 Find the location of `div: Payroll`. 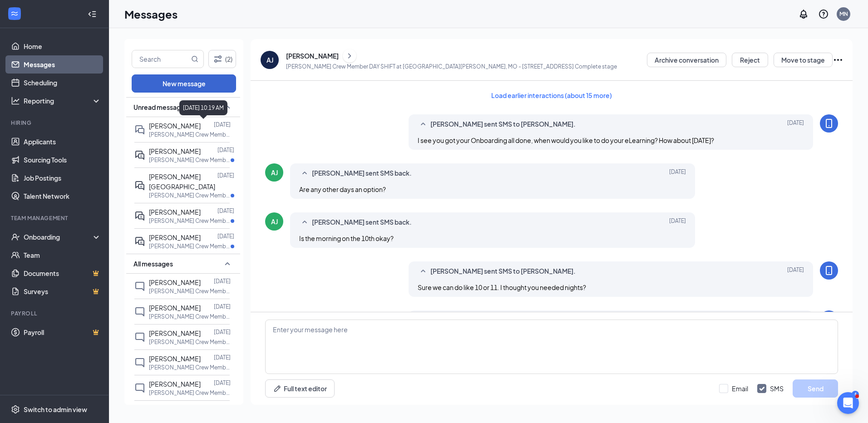

div: Payroll is located at coordinates (55, 313).